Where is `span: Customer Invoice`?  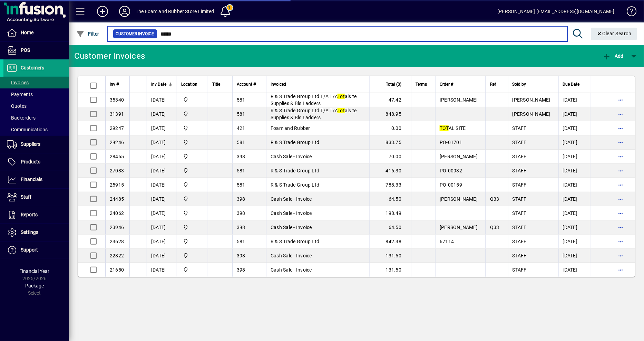 span: Customer Invoice is located at coordinates (135, 34).